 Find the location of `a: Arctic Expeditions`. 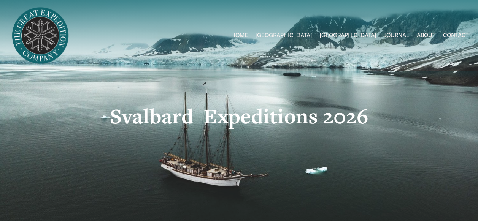

a: Arctic Expeditions is located at coordinates (40, 36).